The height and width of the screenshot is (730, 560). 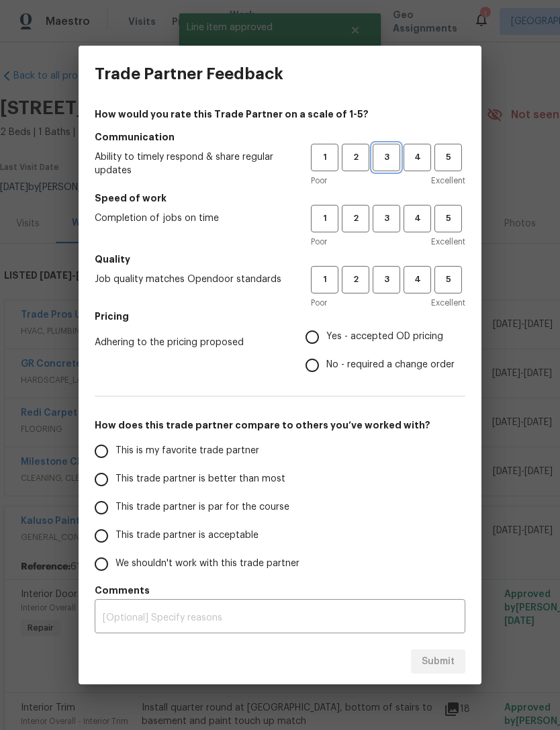 I want to click on div: Pricing, so click(x=386, y=351).